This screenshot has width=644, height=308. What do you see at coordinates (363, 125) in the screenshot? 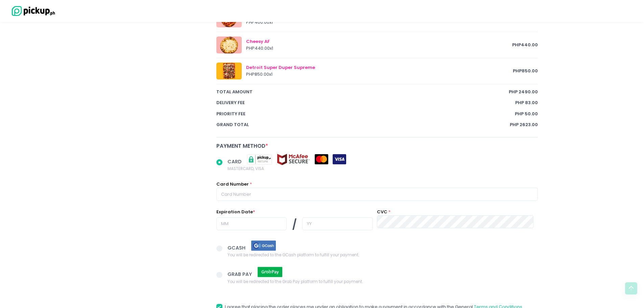
I see `span: Grand total` at bounding box center [363, 125].